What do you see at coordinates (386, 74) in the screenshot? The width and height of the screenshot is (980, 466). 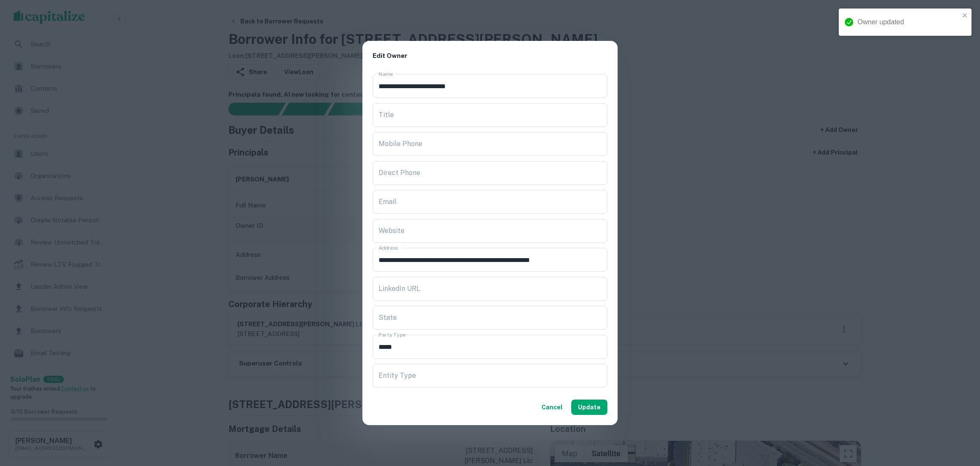 I see `label: Name` at bounding box center [386, 74].